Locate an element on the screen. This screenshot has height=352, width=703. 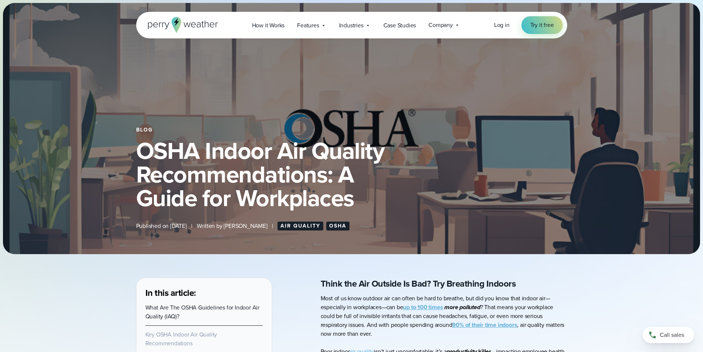
a: What Are The OSHA Guidelines for Indoor Air Quality (IAQ)? is located at coordinates (202, 312).